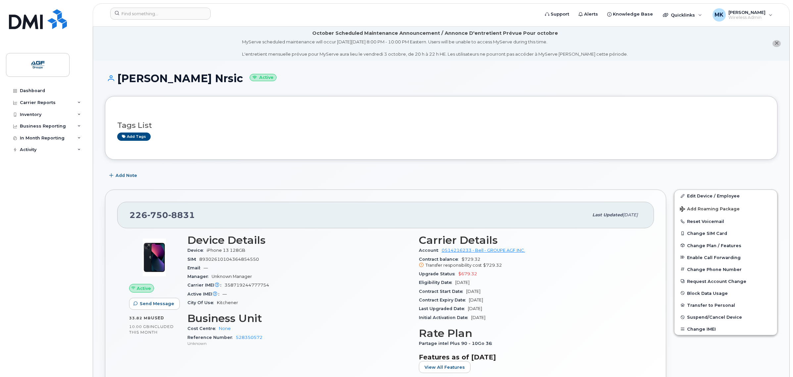 This screenshot has height=377, width=793. Describe the element at coordinates (299, 318) in the screenshot. I see `h3: Business Unit` at that location.